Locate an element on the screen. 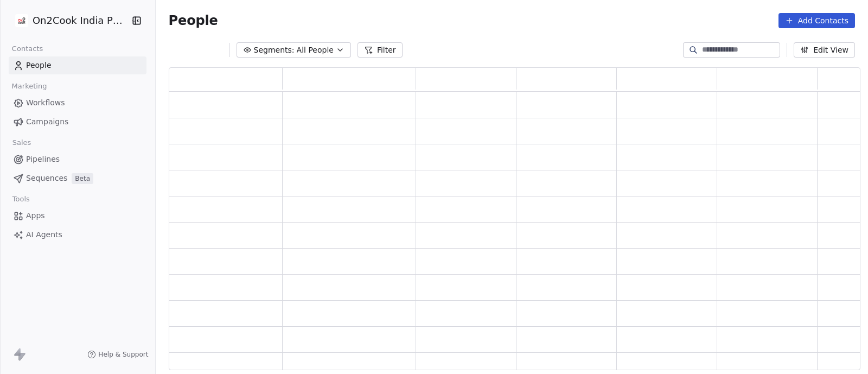  a: AI Agents is located at coordinates (78, 234).